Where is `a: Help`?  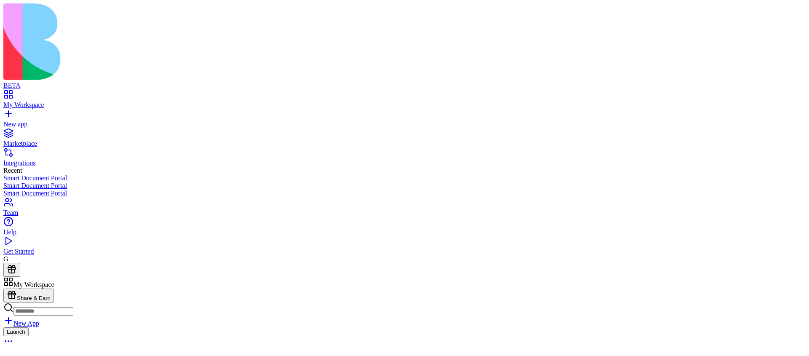
a: Help is located at coordinates (405, 228).